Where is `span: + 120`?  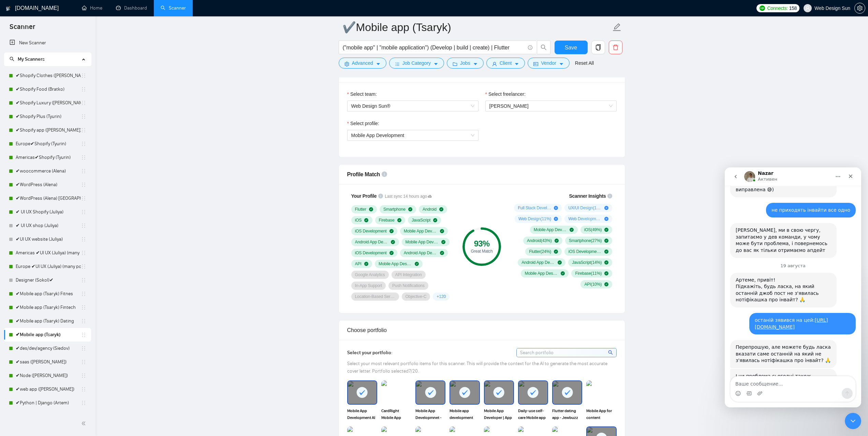 span: + 120 is located at coordinates (441, 296).